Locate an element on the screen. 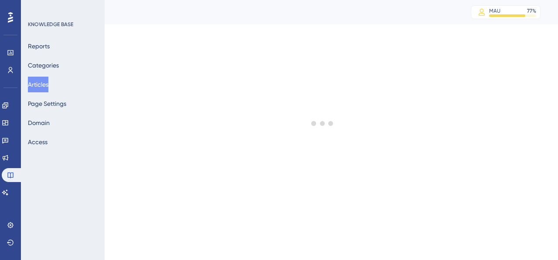 The width and height of the screenshot is (558, 260). button: Reports is located at coordinates (39, 46).